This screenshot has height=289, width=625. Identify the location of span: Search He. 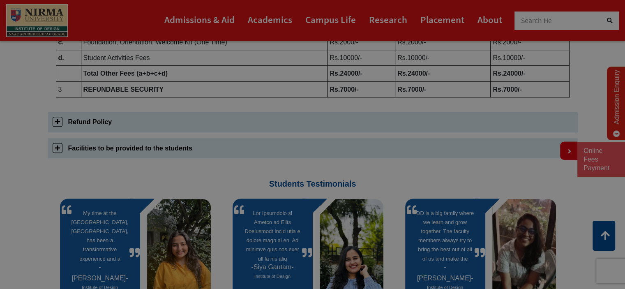
(537, 21).